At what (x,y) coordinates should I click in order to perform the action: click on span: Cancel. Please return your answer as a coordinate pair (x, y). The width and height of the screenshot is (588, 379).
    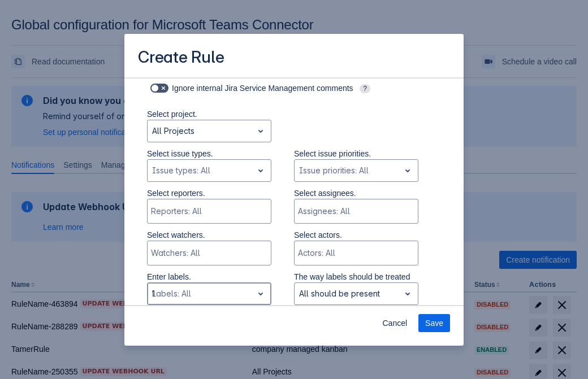
    Looking at the image, I should click on (394, 323).